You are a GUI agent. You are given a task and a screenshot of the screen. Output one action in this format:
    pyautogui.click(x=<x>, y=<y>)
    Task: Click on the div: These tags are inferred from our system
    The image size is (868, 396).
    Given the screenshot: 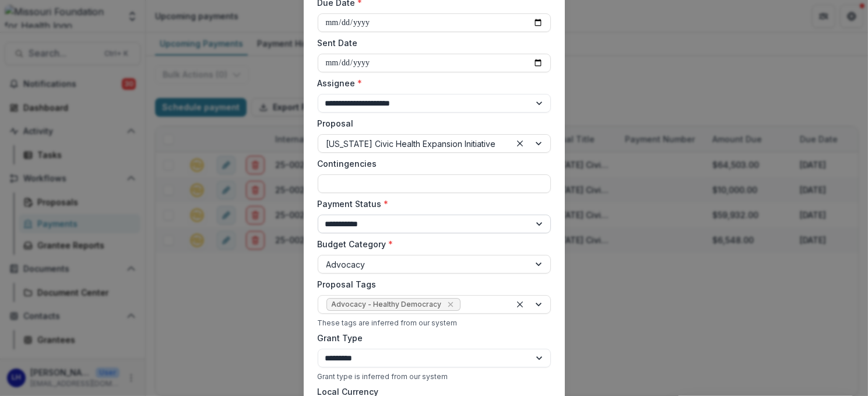 What is the action you would take?
    pyautogui.click(x=434, y=323)
    